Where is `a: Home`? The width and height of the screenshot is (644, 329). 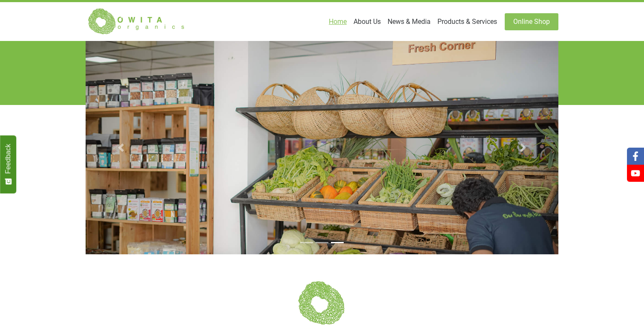 a: Home is located at coordinates (338, 22).